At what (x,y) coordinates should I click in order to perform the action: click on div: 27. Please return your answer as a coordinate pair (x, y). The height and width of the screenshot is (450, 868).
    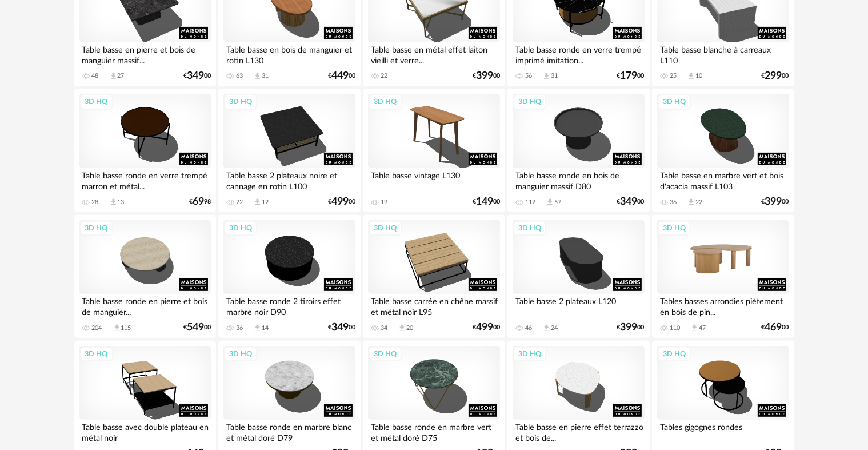
    Looking at the image, I should click on (121, 76).